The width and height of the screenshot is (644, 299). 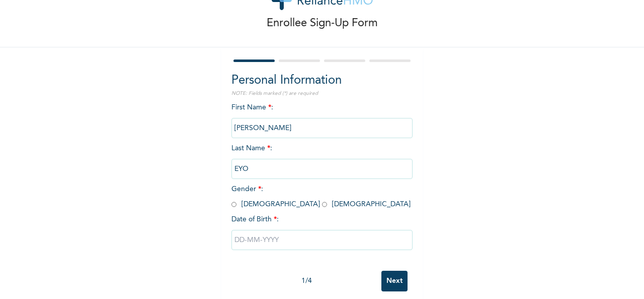 What do you see at coordinates (322, 128) in the screenshot?
I see `input: Enter your first name` at bounding box center [322, 128].